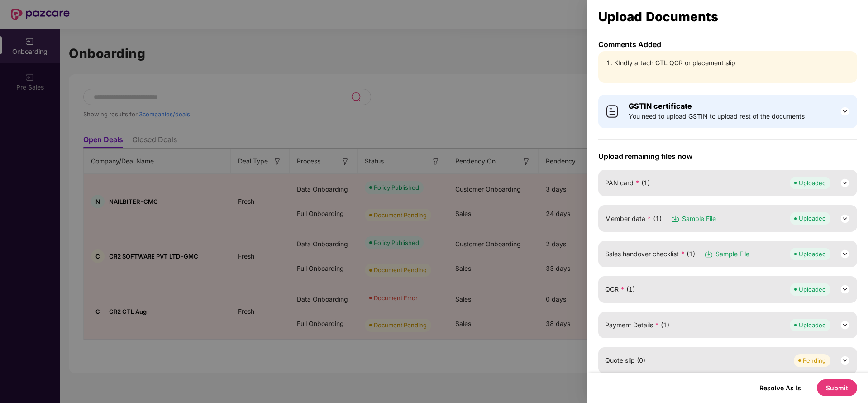 Image resolution: width=868 pixels, height=403 pixels. I want to click on span: Upload remaining files now, so click(728, 156).